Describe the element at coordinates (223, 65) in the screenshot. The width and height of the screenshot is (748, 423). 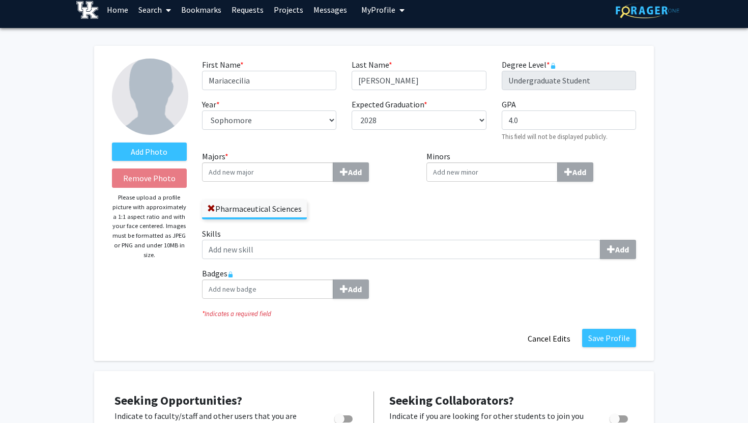
I see `label: First Name` at that location.